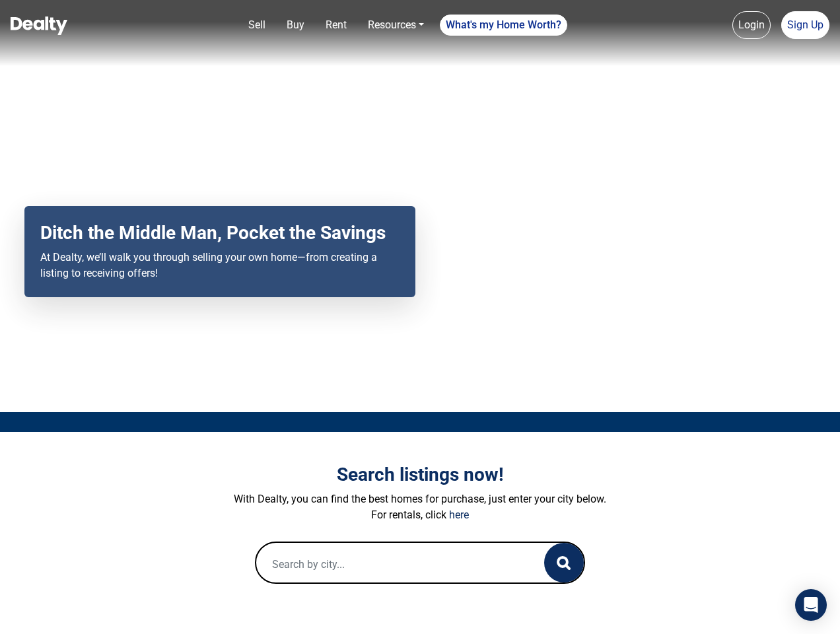  Describe the element at coordinates (503, 25) in the screenshot. I see `a: What's my Home Worth?` at that location.